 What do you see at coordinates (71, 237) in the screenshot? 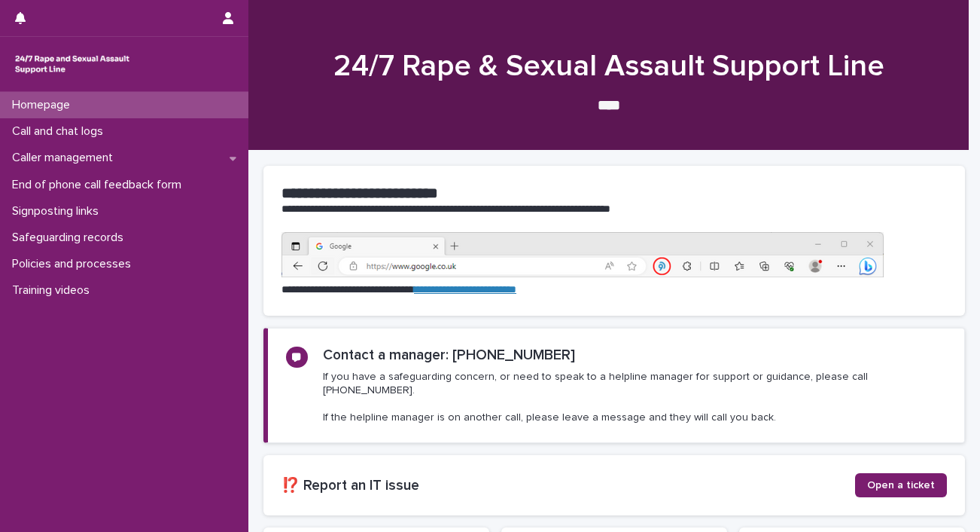
I see `p: Safeguarding records` at bounding box center [71, 237].